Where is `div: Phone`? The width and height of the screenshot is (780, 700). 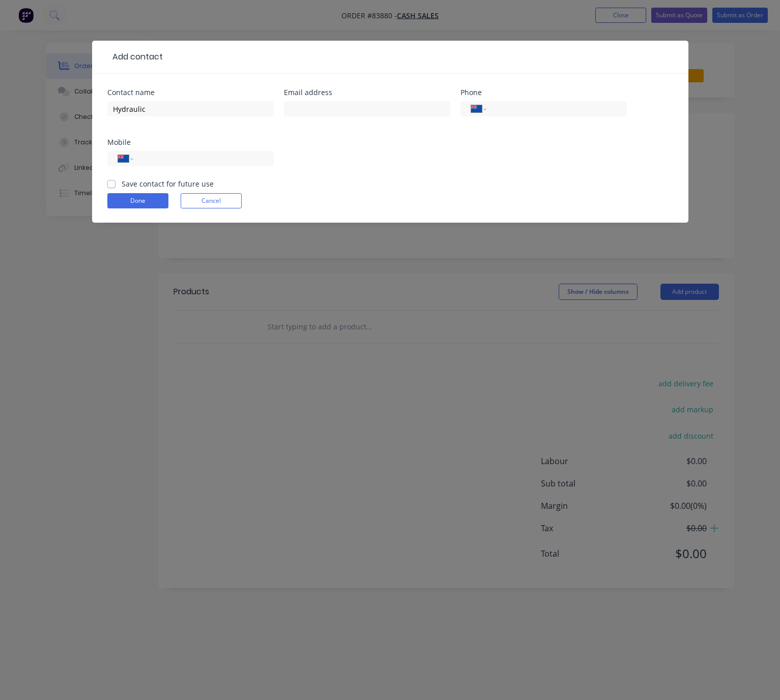
div: Phone is located at coordinates (543, 93).